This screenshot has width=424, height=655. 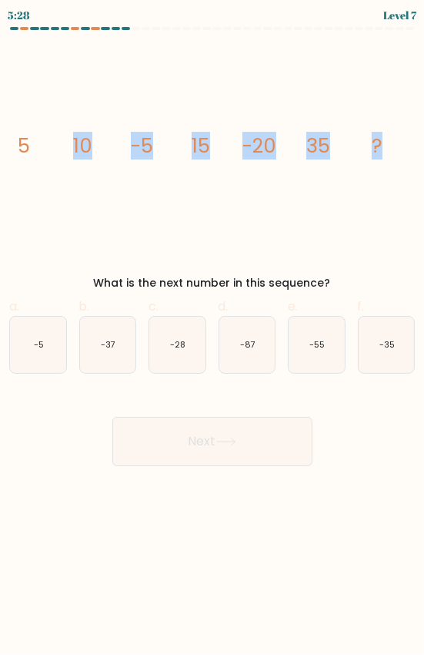 I want to click on span: e., so click(x=293, y=306).